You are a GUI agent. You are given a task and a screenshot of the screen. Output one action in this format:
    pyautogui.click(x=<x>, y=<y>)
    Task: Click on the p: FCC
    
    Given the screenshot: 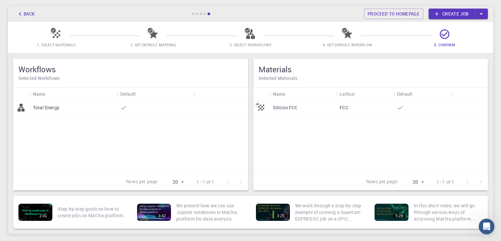 What is the action you would take?
    pyautogui.click(x=344, y=107)
    